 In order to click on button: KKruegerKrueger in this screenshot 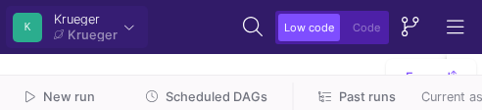, I will do `click(76, 26)`.